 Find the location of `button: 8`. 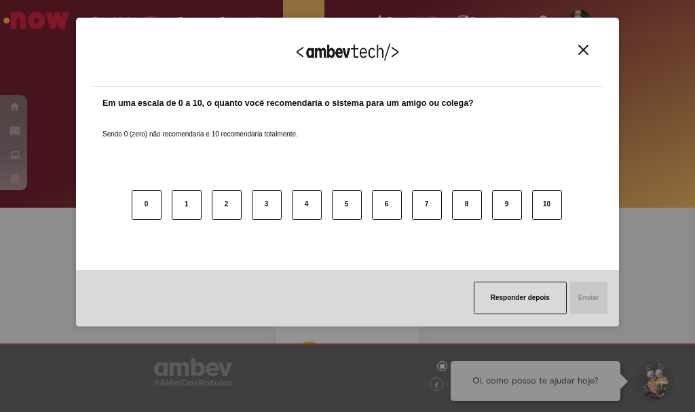

button: 8 is located at coordinates (467, 205).